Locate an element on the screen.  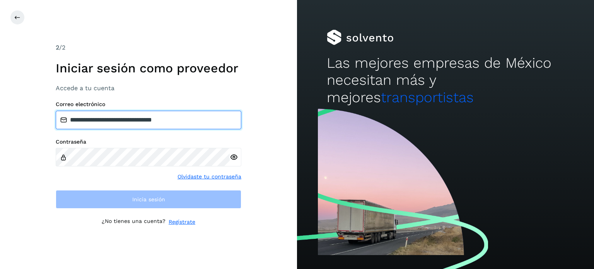
label: Contraseña is located at coordinates (149, 142).